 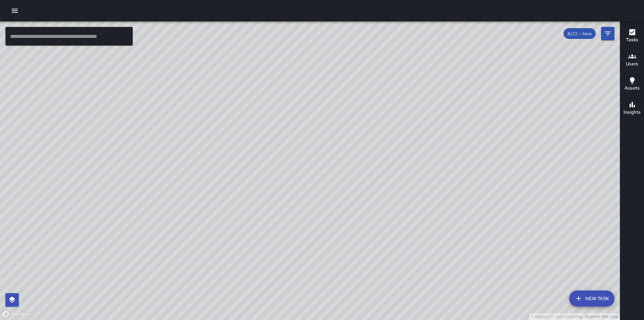 What do you see at coordinates (580, 34) in the screenshot?
I see `span: 8/22 — Now` at bounding box center [580, 34].